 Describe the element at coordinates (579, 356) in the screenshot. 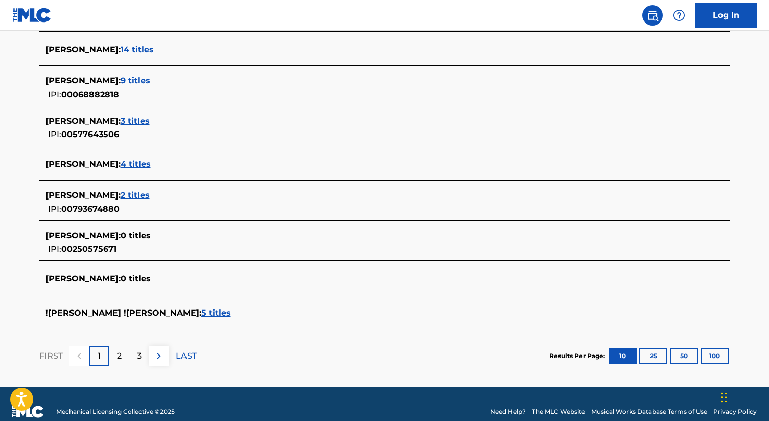

I see `p: Results Per Page:` at that location.